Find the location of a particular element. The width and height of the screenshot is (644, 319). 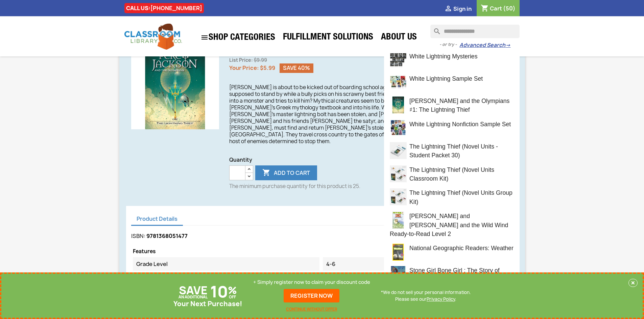

a: About Us is located at coordinates (399, 38).